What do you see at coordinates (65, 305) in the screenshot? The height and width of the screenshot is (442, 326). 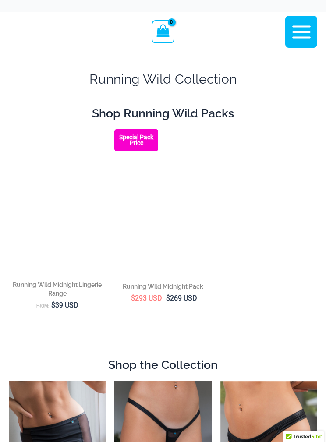 I see `bdi: 39 USD` at bounding box center [65, 305].